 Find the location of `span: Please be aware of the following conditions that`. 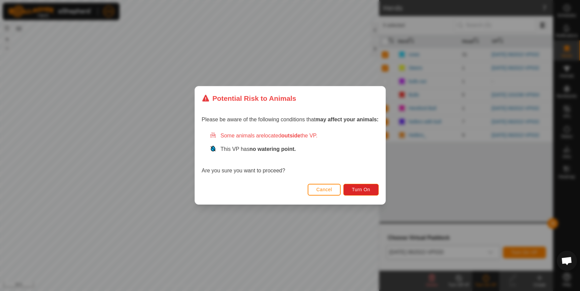

span: Please be aware of the following conditions that is located at coordinates (290, 120).